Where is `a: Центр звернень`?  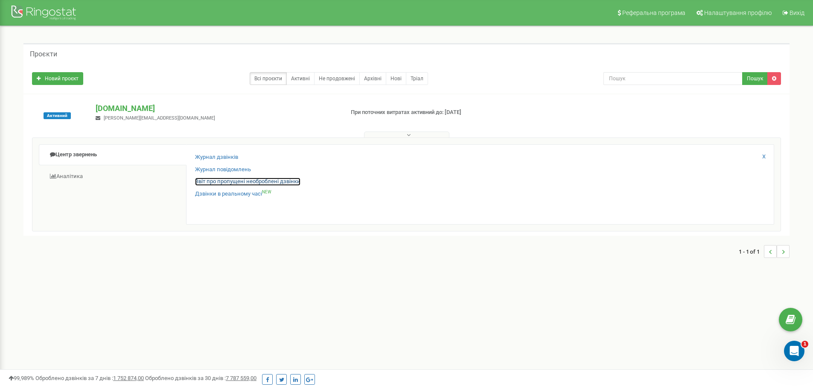 a: Центр звернень is located at coordinates (113, 154).